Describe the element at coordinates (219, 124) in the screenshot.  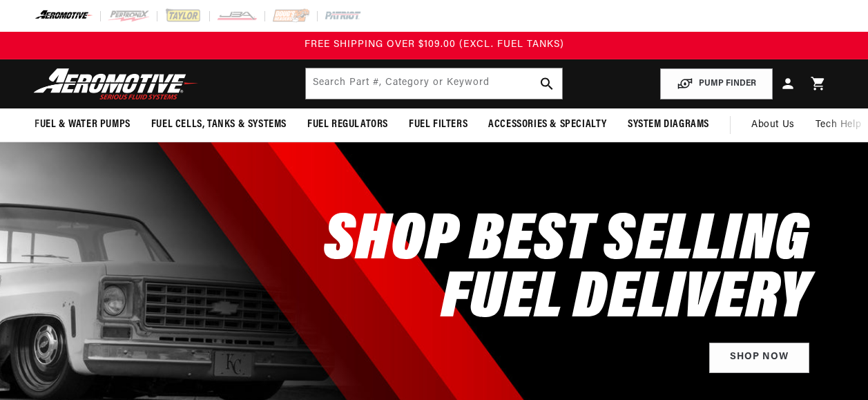
I see `span: Fuel Cells, Tanks & Systems` at that location.